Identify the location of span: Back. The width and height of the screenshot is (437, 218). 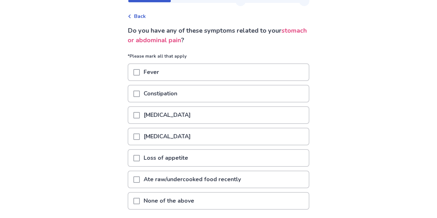
(140, 16).